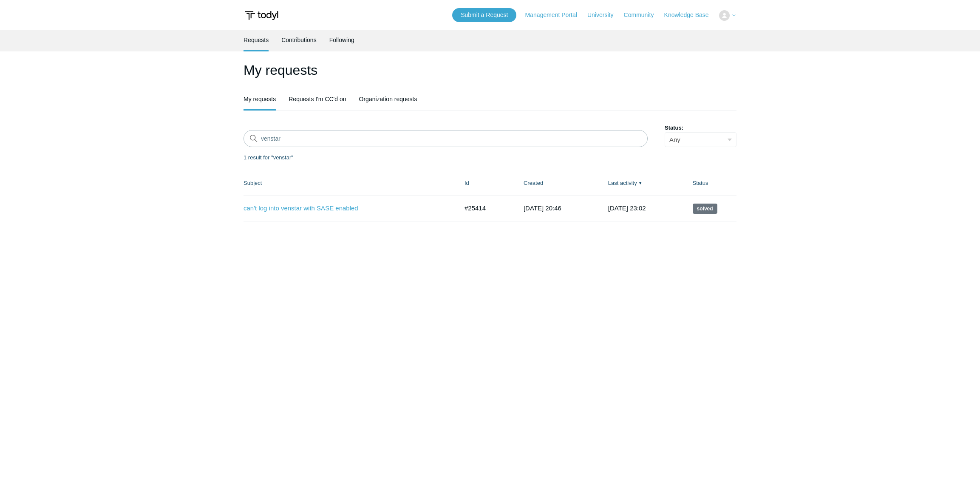  I want to click on div: 1 result for "venstar", so click(490, 157).